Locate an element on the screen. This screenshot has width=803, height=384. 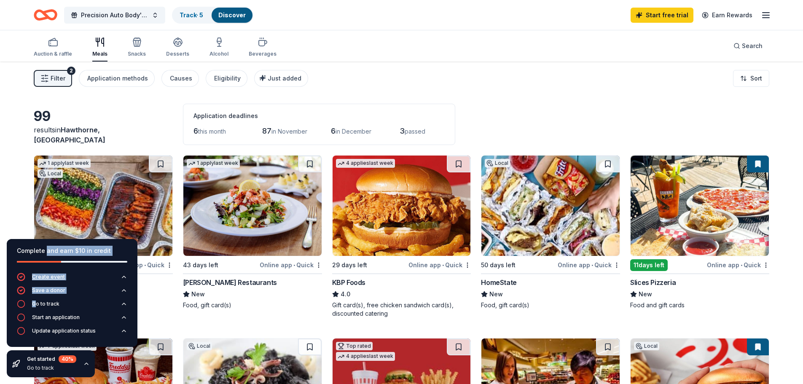
span: this month is located at coordinates (212, 131).